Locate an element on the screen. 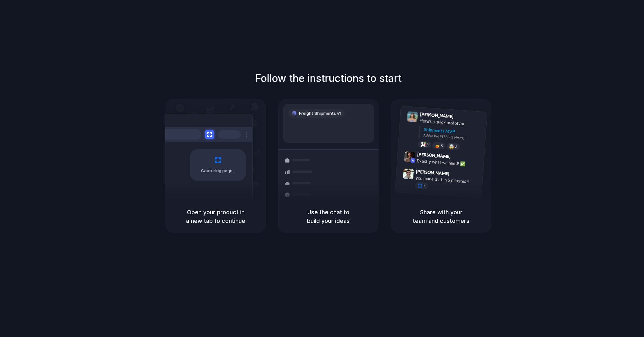  div: Here's a quick prototype is located at coordinates (452, 122).